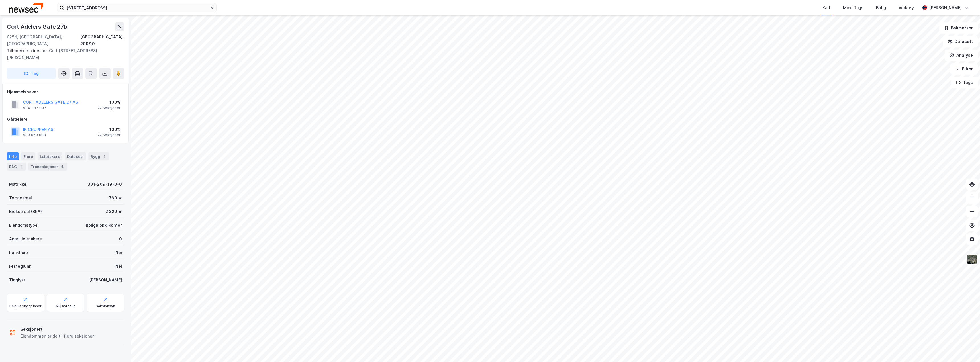 The height and width of the screenshot is (362, 980). I want to click on div: Eiendomstype, so click(24, 225).